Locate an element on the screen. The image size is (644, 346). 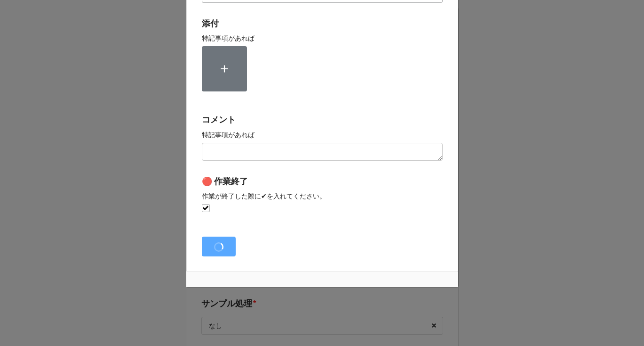
label: コメント is located at coordinates (219, 119).